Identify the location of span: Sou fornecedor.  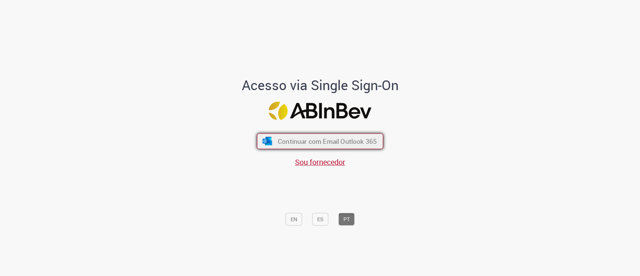
(320, 162).